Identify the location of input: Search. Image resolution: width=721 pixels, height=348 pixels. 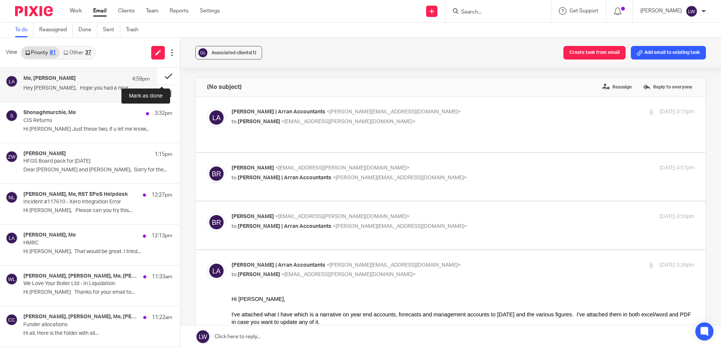
(494, 12).